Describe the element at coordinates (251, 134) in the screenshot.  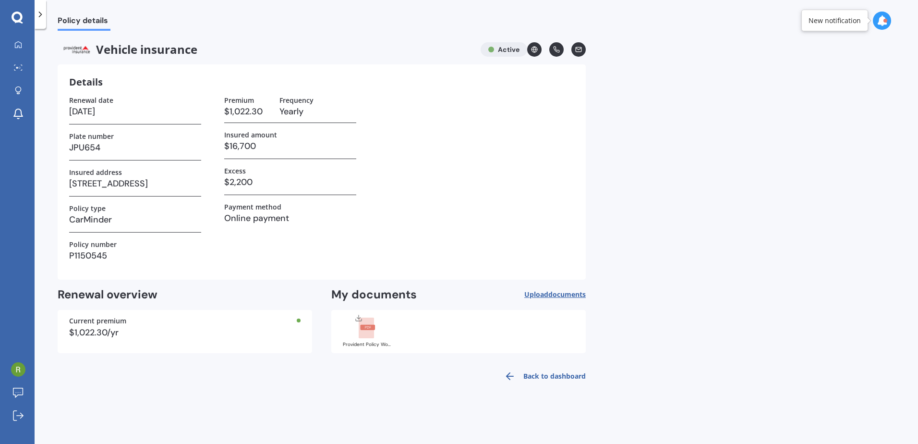
I see `label: Insured amount` at that location.